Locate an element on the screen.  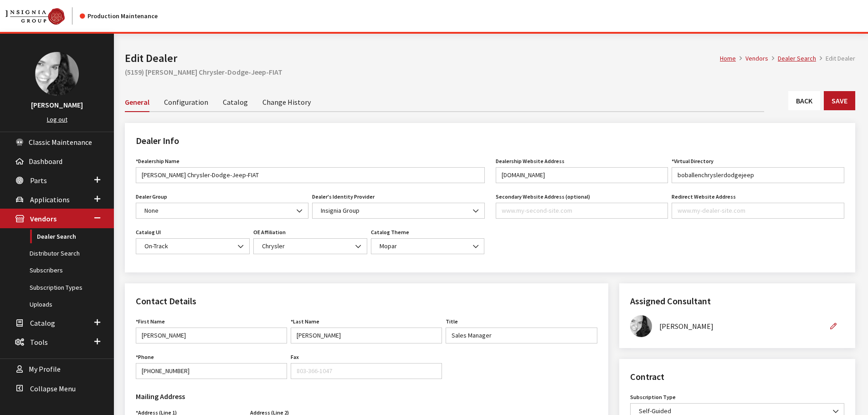
label: Secondary Website Address (optional) is located at coordinates (543, 197).